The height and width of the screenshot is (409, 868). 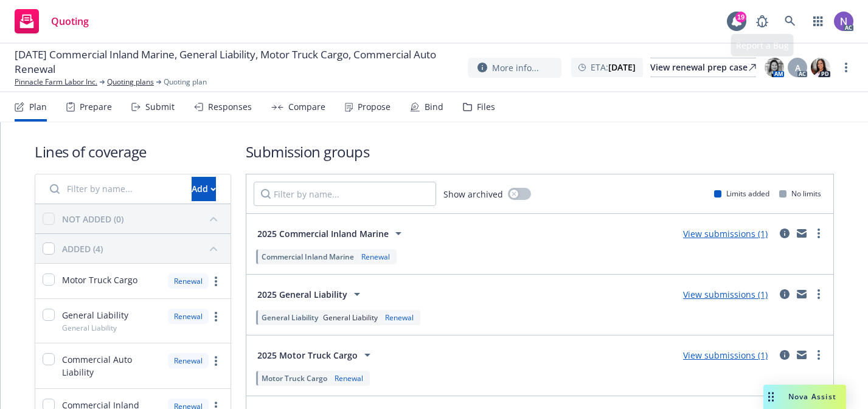 What do you see at coordinates (160, 107) in the screenshot?
I see `div: Submit` at bounding box center [160, 107].